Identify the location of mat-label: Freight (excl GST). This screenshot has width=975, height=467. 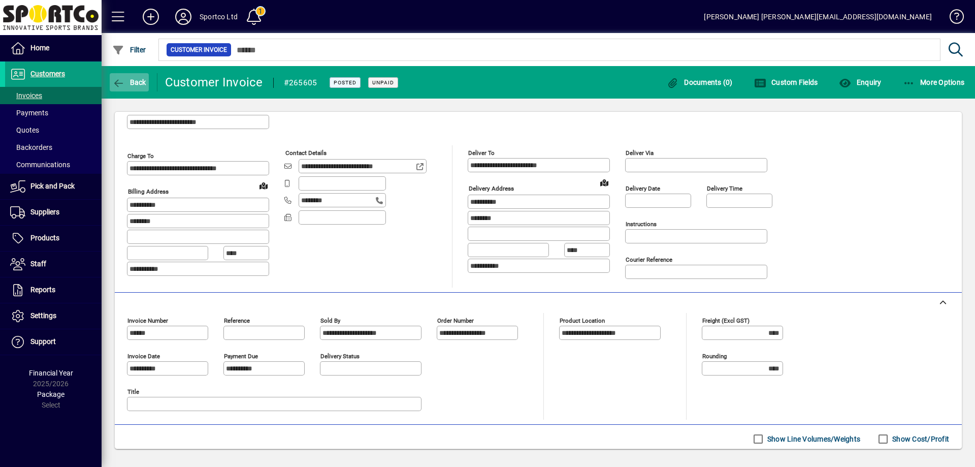
(726, 320).